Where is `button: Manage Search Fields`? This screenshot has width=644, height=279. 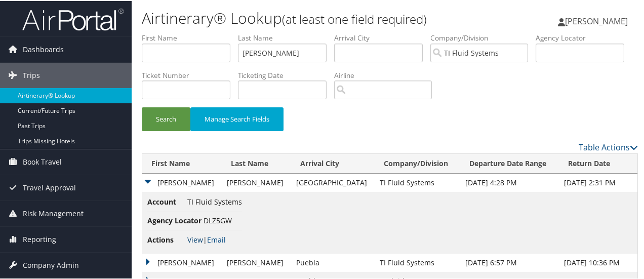 button: Manage Search Fields is located at coordinates (237, 118).